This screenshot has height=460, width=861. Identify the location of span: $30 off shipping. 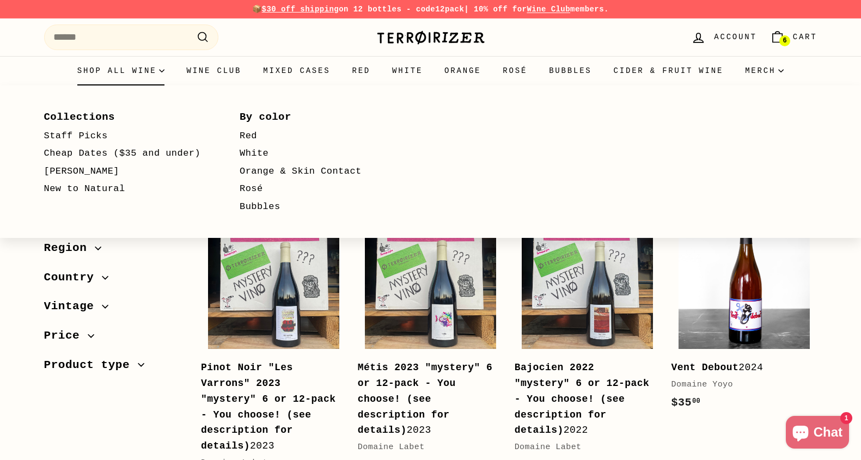
(301, 9).